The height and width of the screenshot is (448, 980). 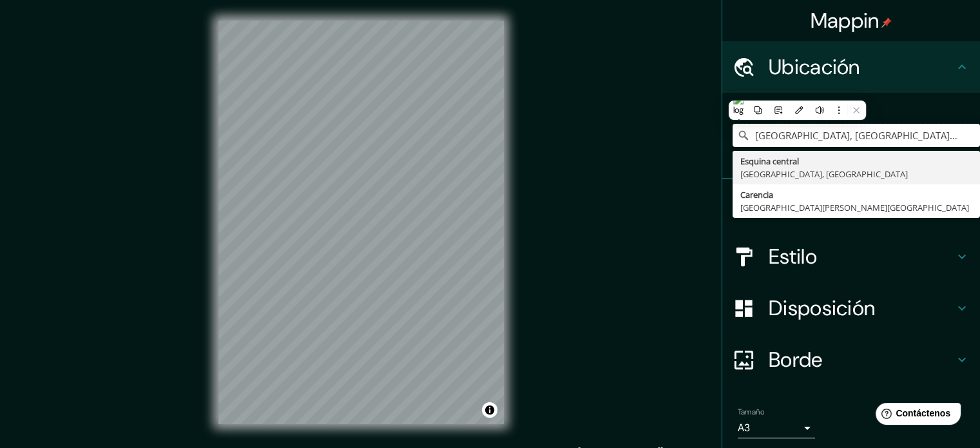 I want to click on div: Ubicación, so click(x=851, y=67).